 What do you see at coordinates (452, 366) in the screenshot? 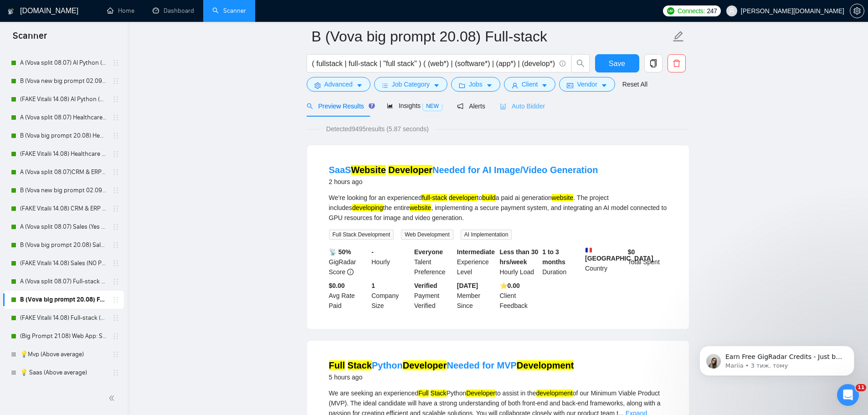
I see `a: Full StackPythonDeveloperNeeded for MVPDevelopment` at bounding box center [452, 366].